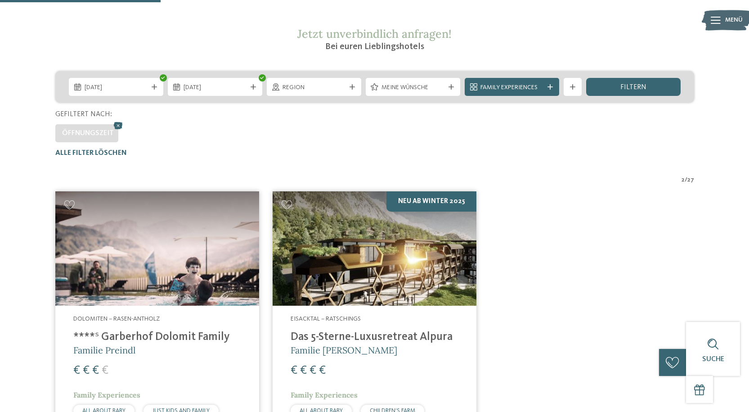  What do you see at coordinates (314, 88) in the screenshot?
I see `span: Region` at bounding box center [314, 88].